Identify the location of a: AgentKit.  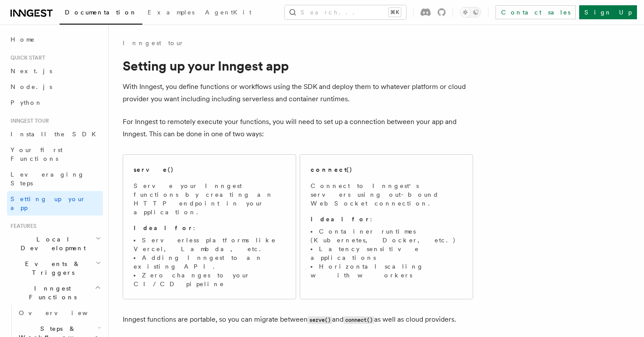
(228, 13).